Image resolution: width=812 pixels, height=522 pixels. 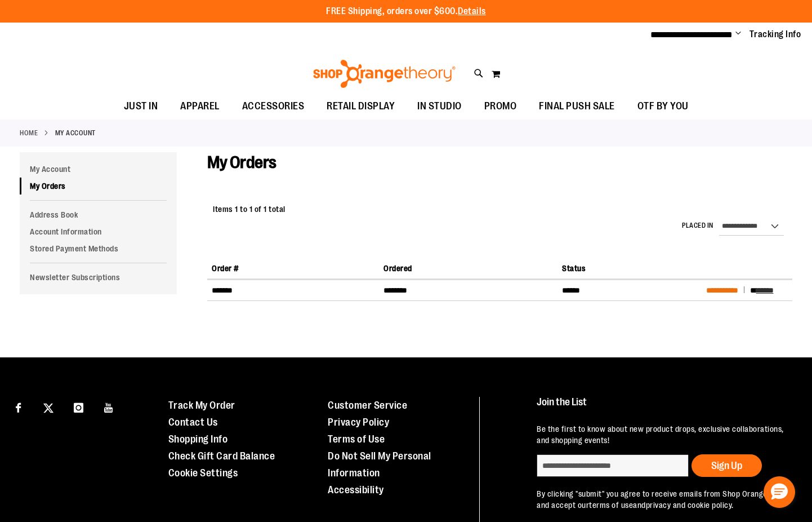 I want to click on a: Account Information, so click(x=98, y=232).